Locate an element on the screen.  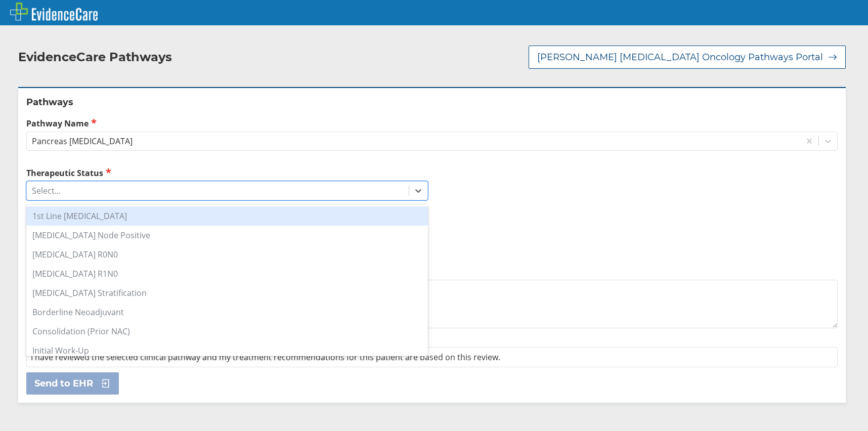
h2: Pathways is located at coordinates (432, 102).